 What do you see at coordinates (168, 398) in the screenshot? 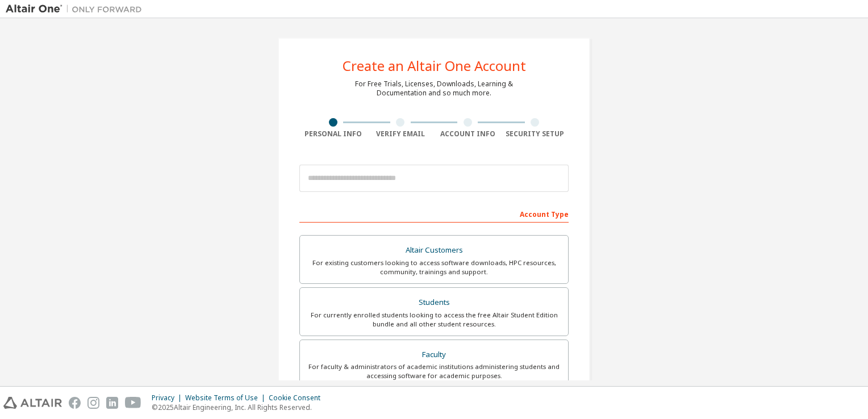
I see `div: Privacy` at bounding box center [168, 398].